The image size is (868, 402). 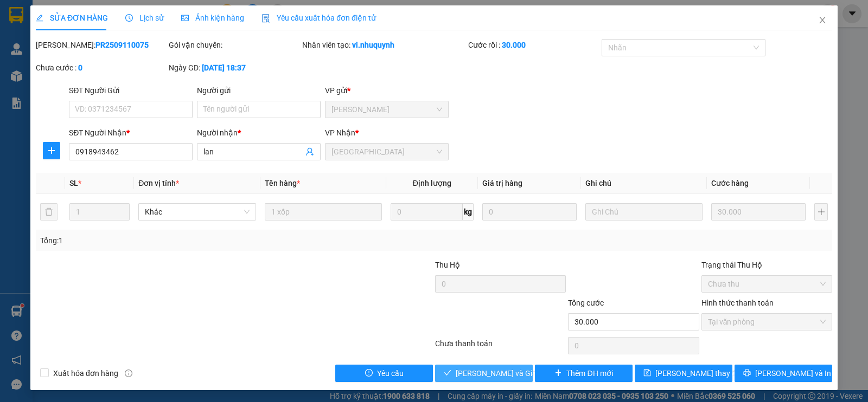 I want to click on button: Close, so click(x=822, y=21).